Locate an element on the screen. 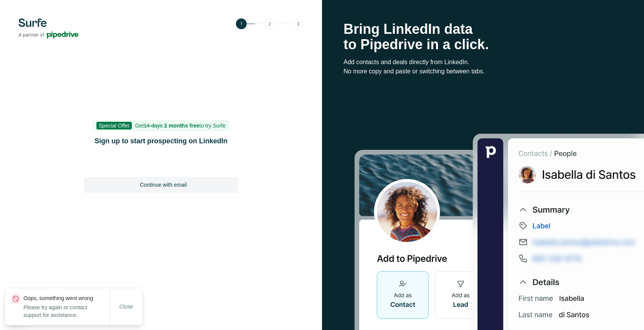 The height and width of the screenshot is (330, 644). span: Special Offer is located at coordinates (114, 126).